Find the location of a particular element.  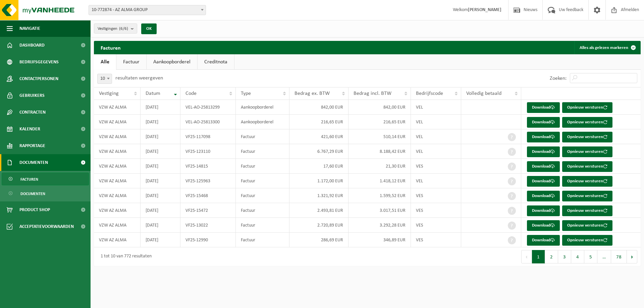

a: Facturen is located at coordinates (45, 179).